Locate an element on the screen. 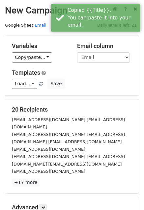  a: Templates is located at coordinates (26, 73).